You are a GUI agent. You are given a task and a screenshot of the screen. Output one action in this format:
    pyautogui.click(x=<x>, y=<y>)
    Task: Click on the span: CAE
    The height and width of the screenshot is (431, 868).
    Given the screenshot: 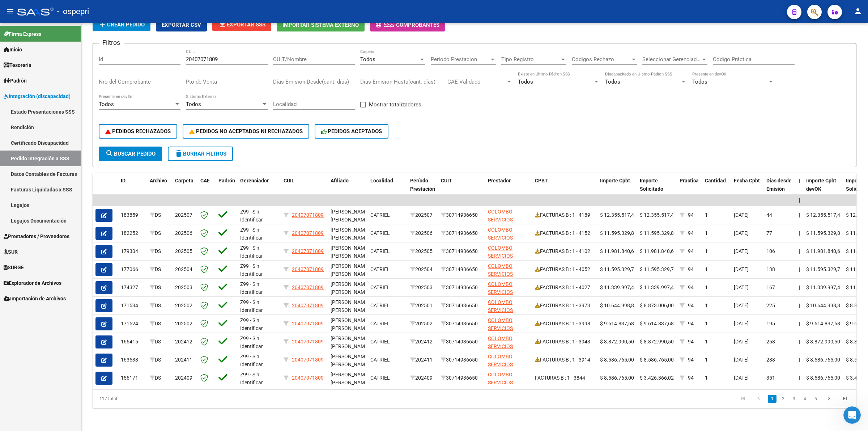 What is the action you would take?
    pyautogui.click(x=205, y=181)
    